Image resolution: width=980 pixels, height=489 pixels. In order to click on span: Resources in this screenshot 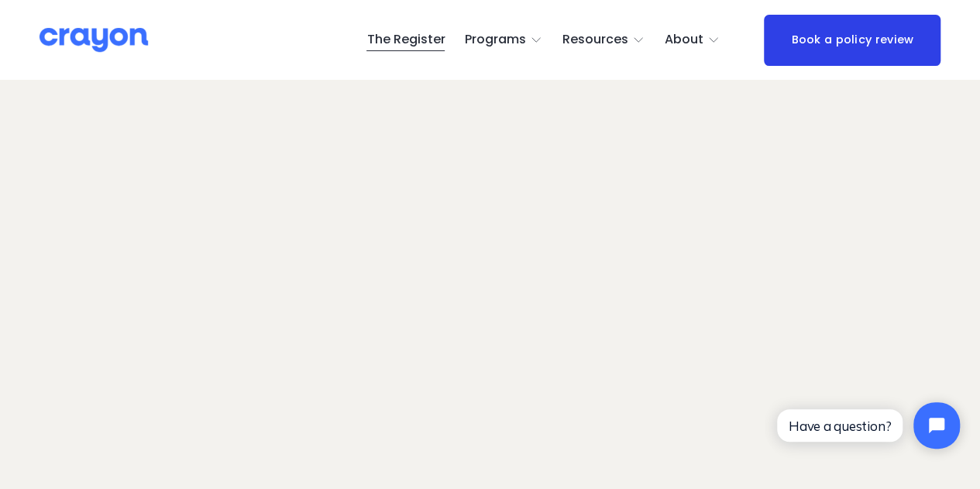, I will do `click(595, 39)`.